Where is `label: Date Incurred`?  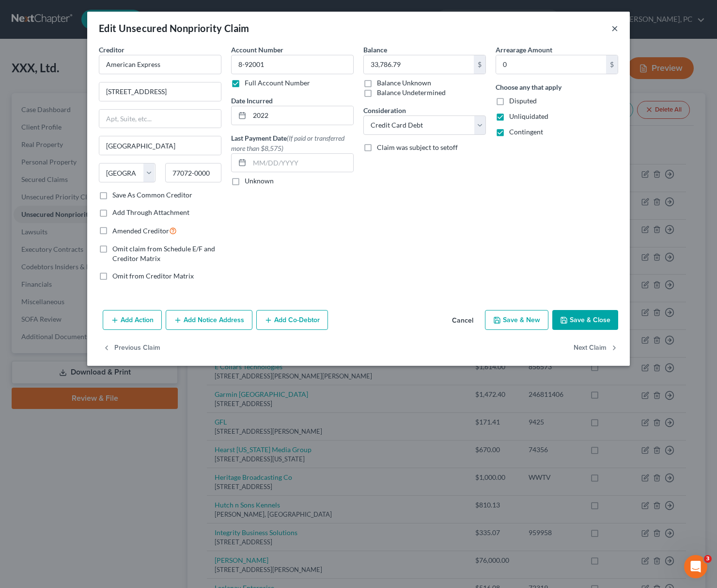 label: Date Incurred is located at coordinates (252, 101).